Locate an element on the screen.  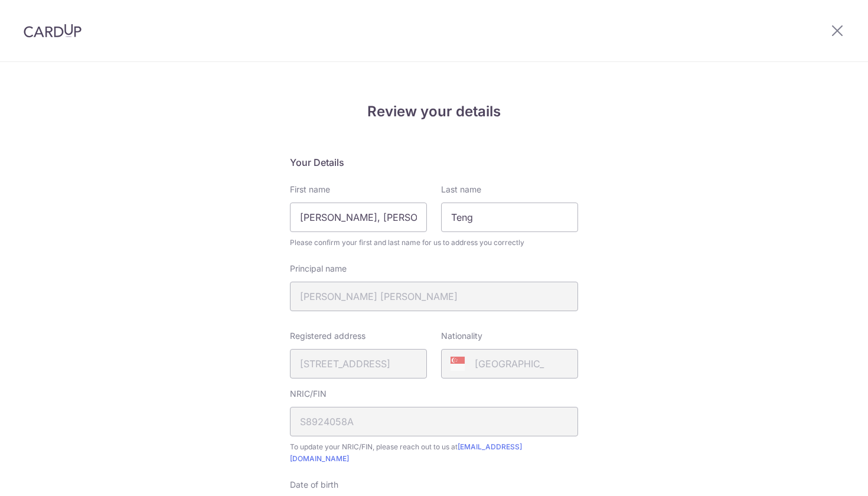
h4: Review your details is located at coordinates (434, 112).